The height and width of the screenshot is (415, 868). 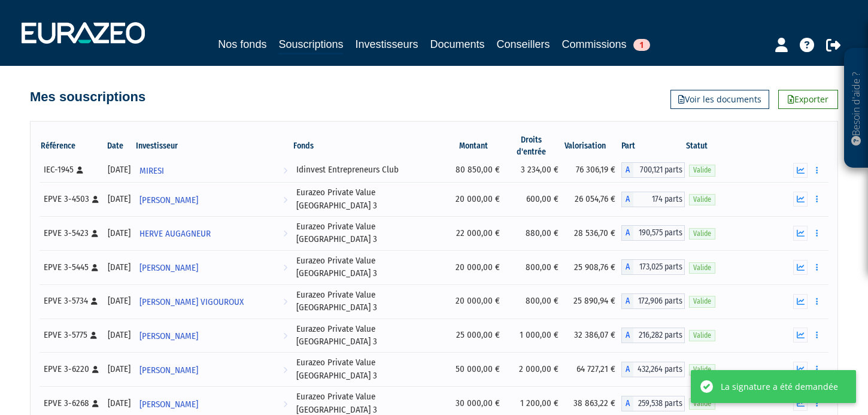 I want to click on a: MIRESI, so click(x=213, y=170).